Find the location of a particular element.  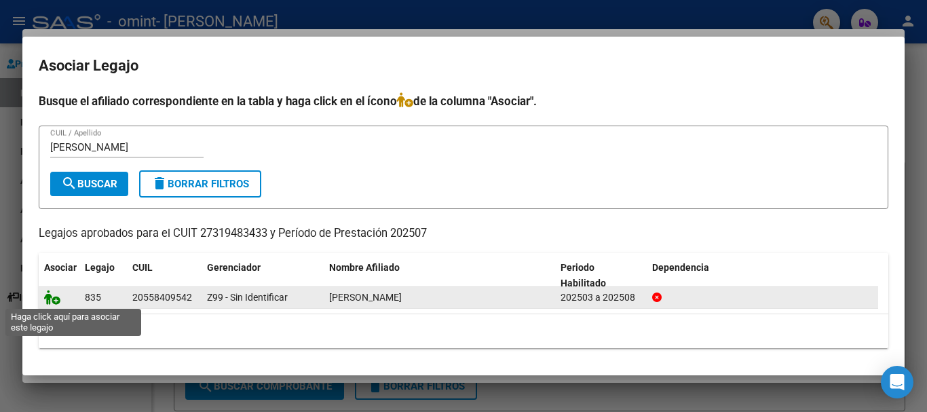

h2: Asociar Legajo is located at coordinates (463, 66).